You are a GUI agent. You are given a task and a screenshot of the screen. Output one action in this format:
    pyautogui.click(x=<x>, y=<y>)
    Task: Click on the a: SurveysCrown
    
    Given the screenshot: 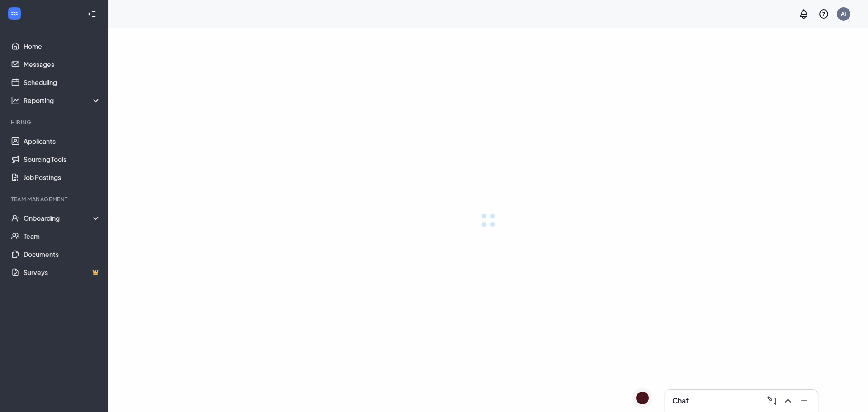 What is the action you would take?
    pyautogui.click(x=62, y=272)
    